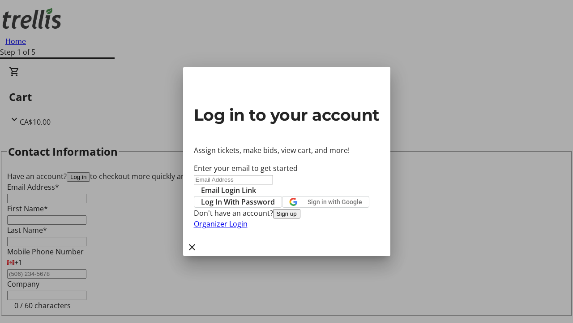  I want to click on p: Assign tickets, make bids, view cart, and more!, so click(287, 150).